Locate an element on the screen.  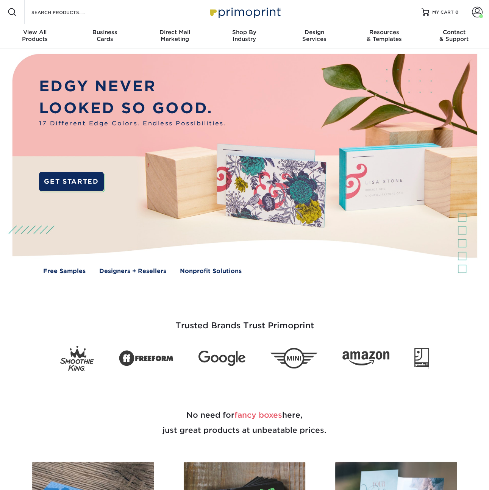
img: Goodwill is located at coordinates (422, 358).